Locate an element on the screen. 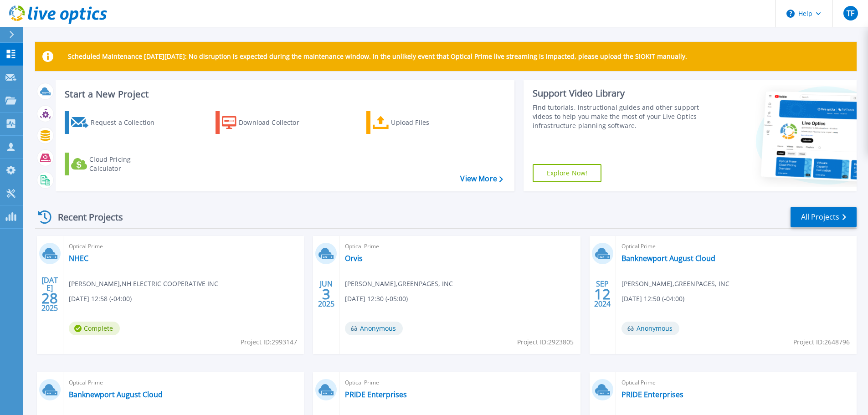 Image resolution: width=868 pixels, height=415 pixels. a: Download Collector is located at coordinates (266, 122).